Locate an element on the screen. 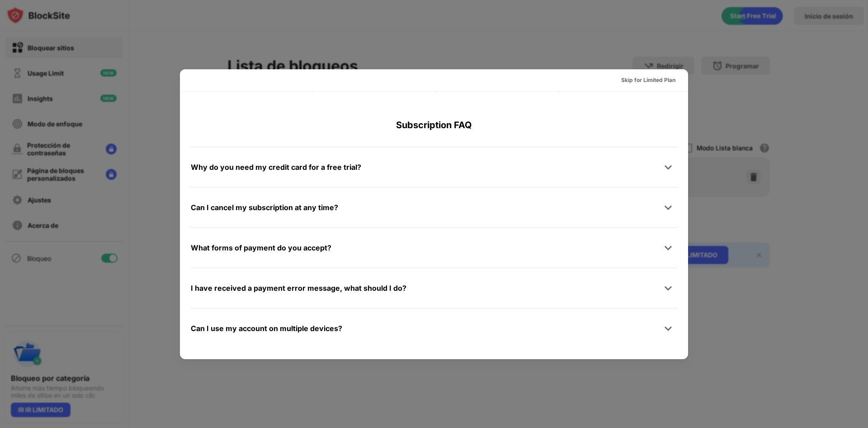 The width and height of the screenshot is (868, 428). div: What forms of payment do you accept? is located at coordinates (261, 248).